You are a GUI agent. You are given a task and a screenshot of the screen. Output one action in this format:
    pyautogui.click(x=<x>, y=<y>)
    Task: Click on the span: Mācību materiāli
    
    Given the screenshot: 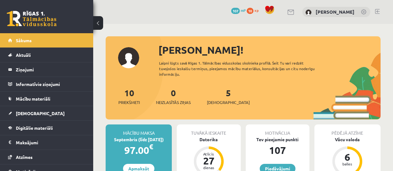 What is the action you would take?
    pyautogui.click(x=33, y=99)
    